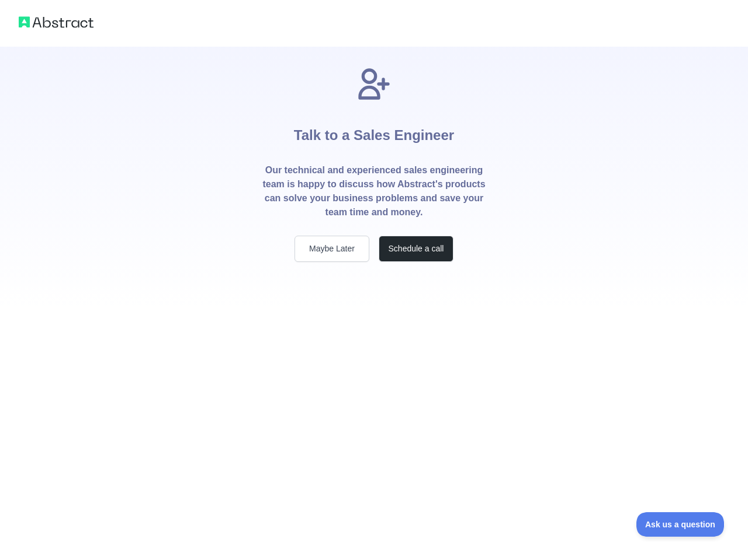 This screenshot has width=748, height=560. I want to click on h1: Talk to a Sales Engineer, so click(374, 133).